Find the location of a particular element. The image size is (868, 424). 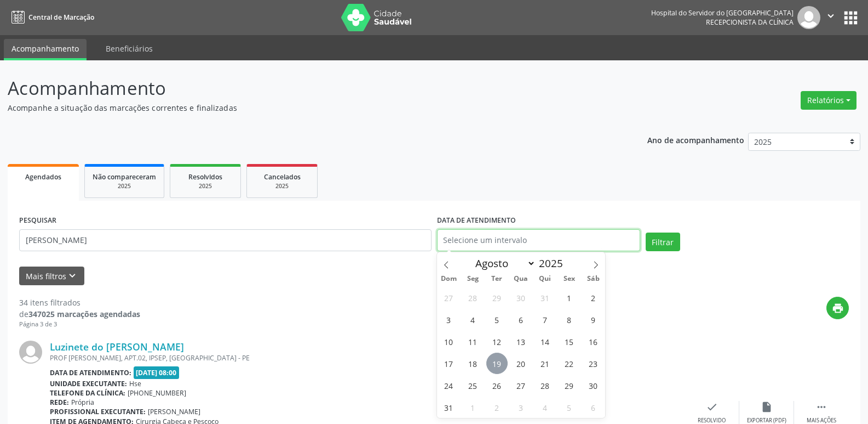

span: Cancelados is located at coordinates (282, 176).